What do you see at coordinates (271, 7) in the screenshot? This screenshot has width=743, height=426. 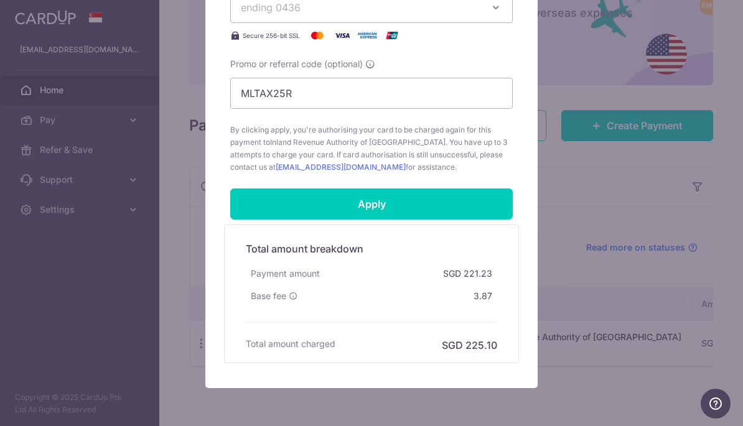 I see `span: ending 0436` at bounding box center [271, 7].